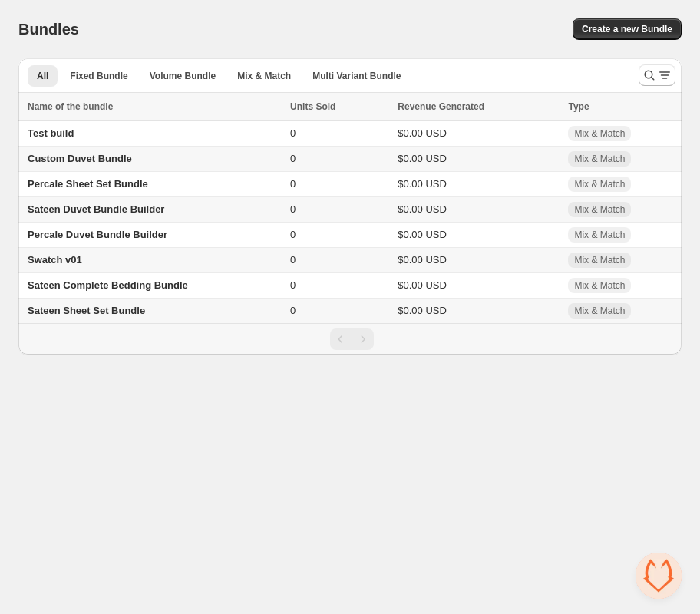 The height and width of the screenshot is (614, 700). Describe the element at coordinates (108, 284) in the screenshot. I see `span: Sateen Complete Bedding Bundle` at that location.